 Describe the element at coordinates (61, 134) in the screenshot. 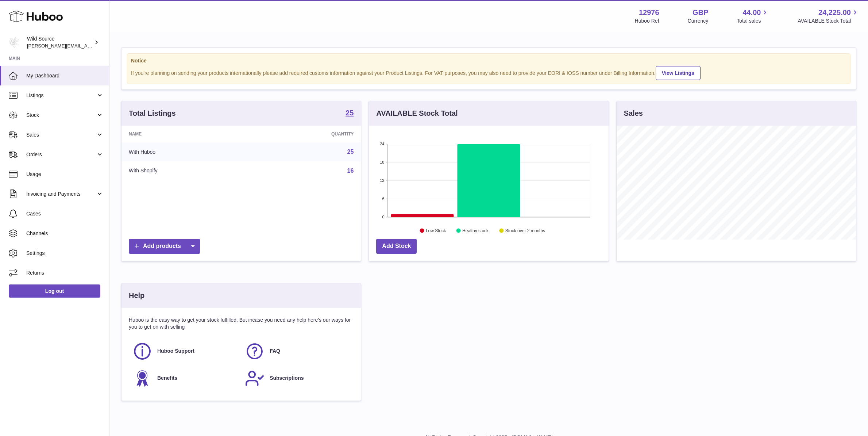

I see `span: Sales` at that location.